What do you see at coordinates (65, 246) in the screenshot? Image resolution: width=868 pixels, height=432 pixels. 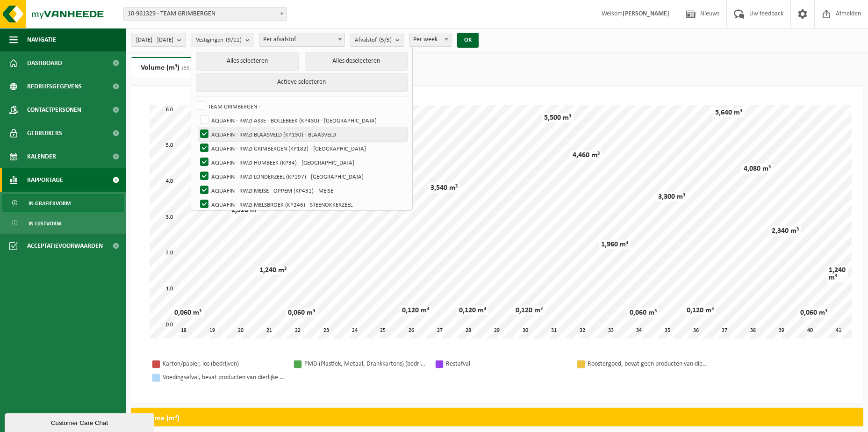 I see `span: Acceptatievoorwaarden` at bounding box center [65, 246].